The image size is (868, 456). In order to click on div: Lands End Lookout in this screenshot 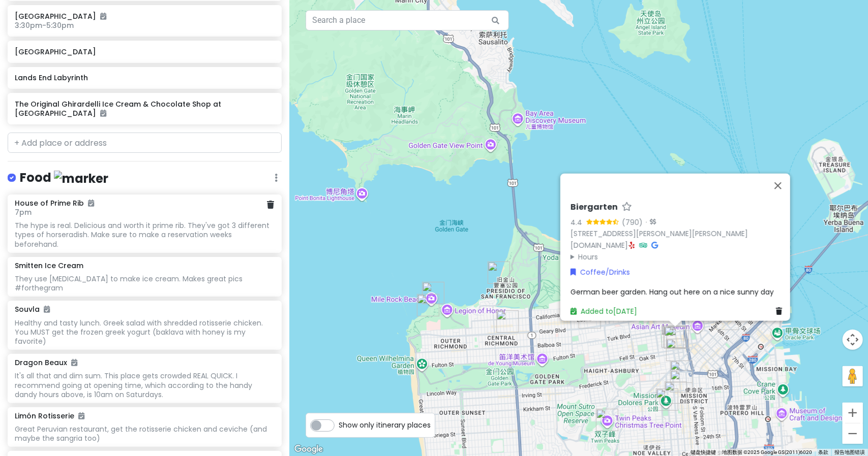, I will do `click(428, 305)`.